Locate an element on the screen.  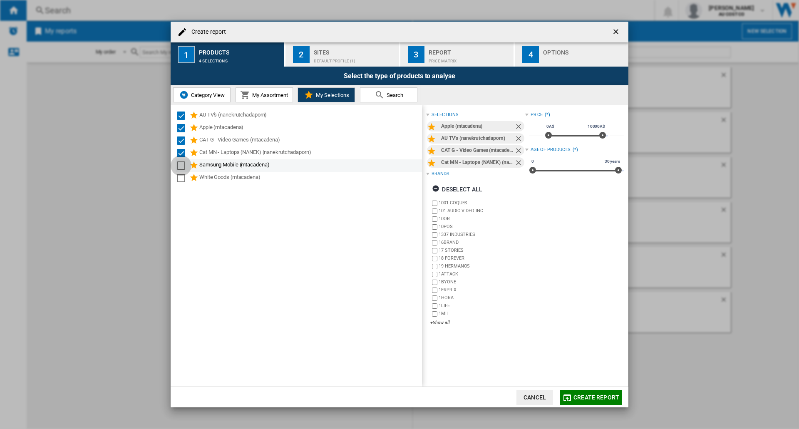
div: 4 selections is located at coordinates (240, 59).